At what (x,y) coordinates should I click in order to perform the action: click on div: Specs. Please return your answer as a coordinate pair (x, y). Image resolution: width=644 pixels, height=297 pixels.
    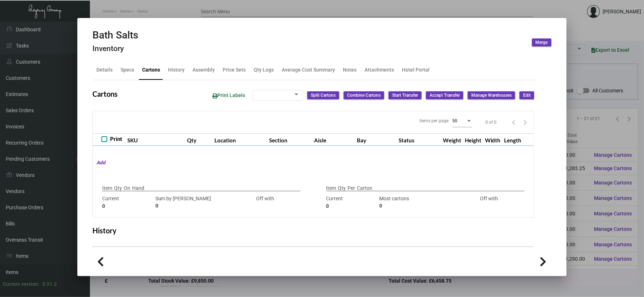
    Looking at the image, I should click on (127, 70).